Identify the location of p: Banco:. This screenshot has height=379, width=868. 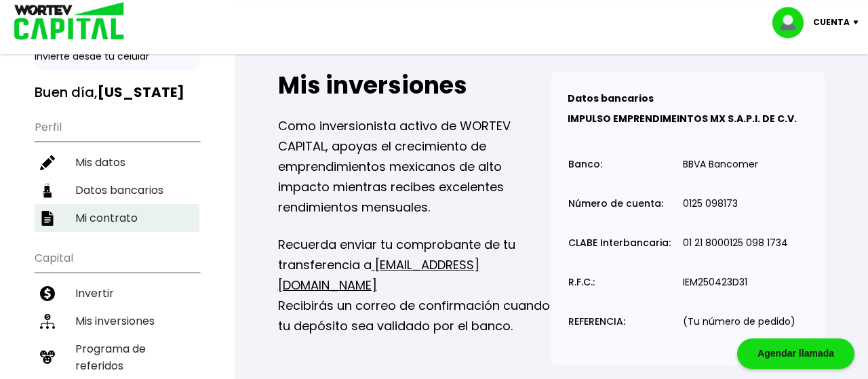
(586, 164).